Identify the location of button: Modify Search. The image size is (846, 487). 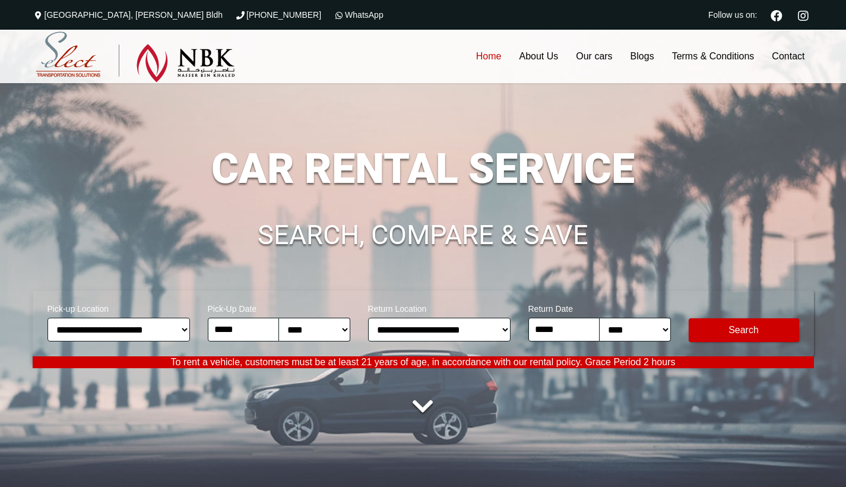
(744, 330).